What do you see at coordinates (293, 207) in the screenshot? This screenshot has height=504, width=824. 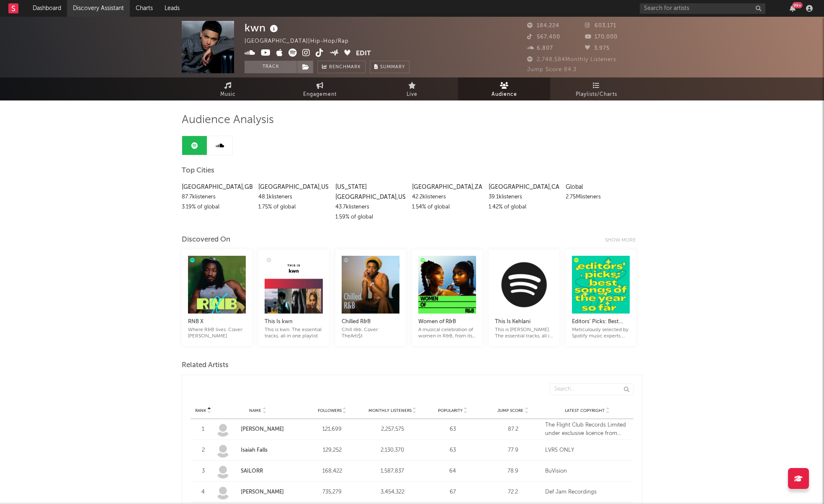 I see `div: 1.75 % of global` at bounding box center [293, 207].